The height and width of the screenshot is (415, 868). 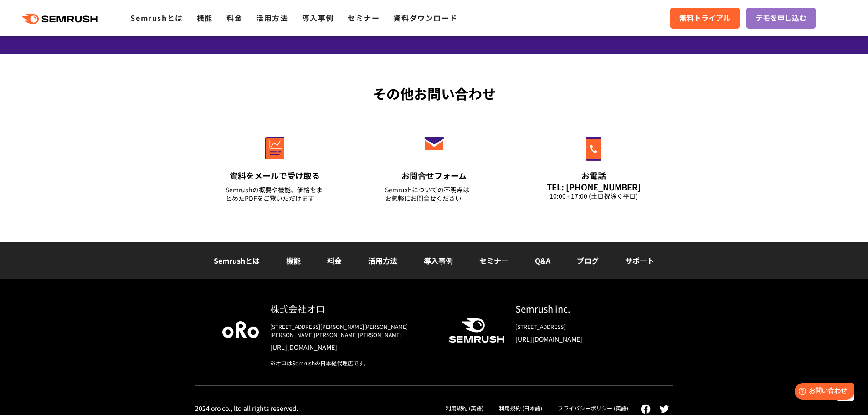 What do you see at coordinates (275, 175) in the screenshot?
I see `div: 資料をメールで受け取る` at bounding box center [275, 175].